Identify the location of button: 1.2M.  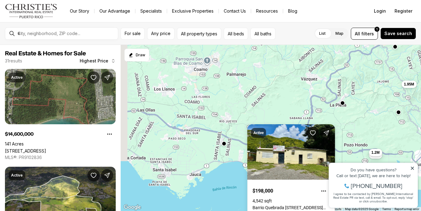
(375, 152).